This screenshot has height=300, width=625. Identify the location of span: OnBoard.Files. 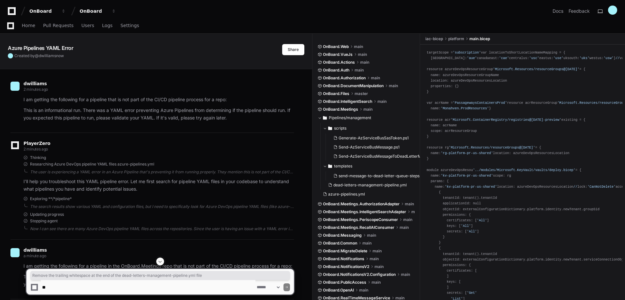
(336, 94).